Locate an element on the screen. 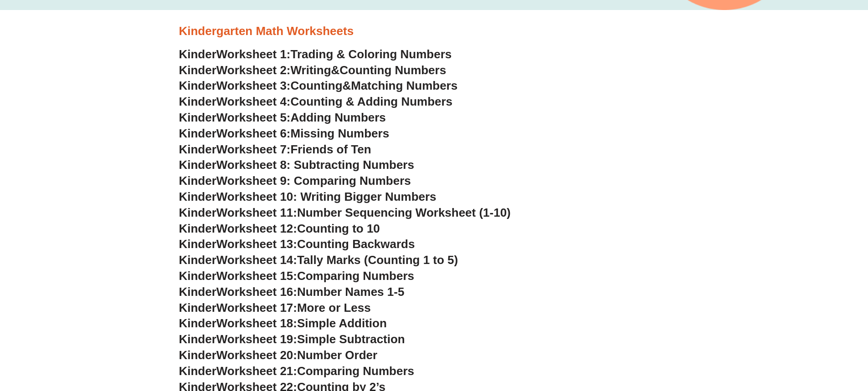 Image resolution: width=868 pixels, height=391 pixels. span: Missing Numbers is located at coordinates (340, 134).